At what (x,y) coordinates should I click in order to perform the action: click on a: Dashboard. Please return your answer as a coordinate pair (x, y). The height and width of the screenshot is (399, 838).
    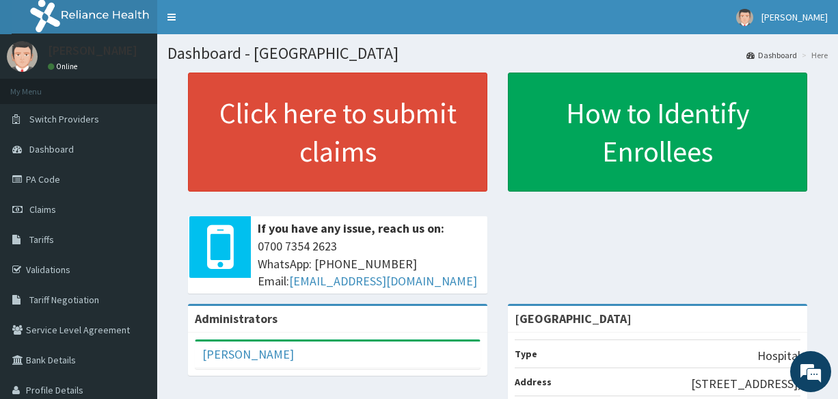
    Looking at the image, I should click on (772, 55).